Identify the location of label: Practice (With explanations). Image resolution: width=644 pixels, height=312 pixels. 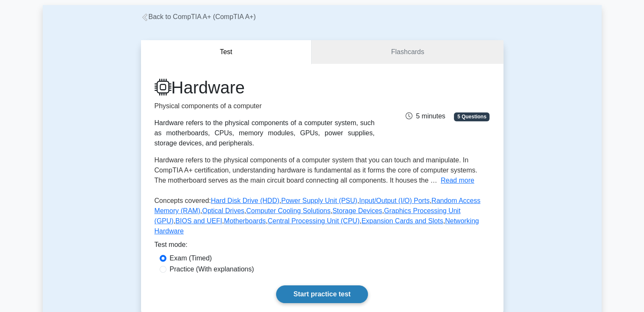
(212, 269).